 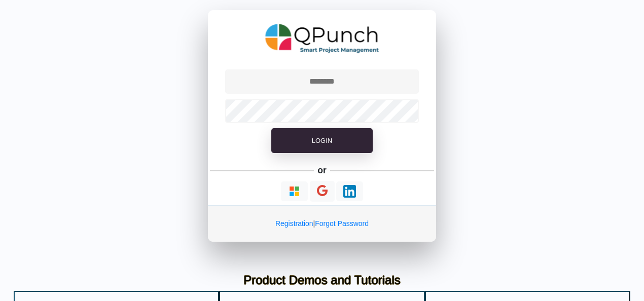 What do you see at coordinates (349, 191) in the screenshot?
I see `button: Continue With LinkedIn` at bounding box center [349, 191].